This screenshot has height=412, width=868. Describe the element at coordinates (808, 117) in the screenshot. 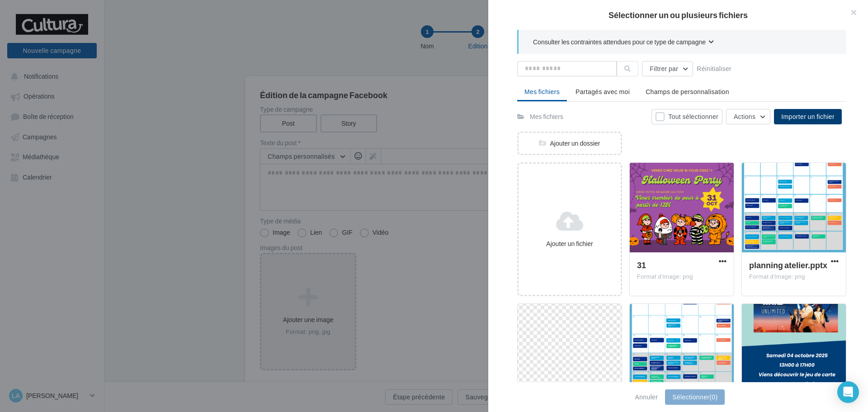

I see `button: Importer un fichier` at that location.